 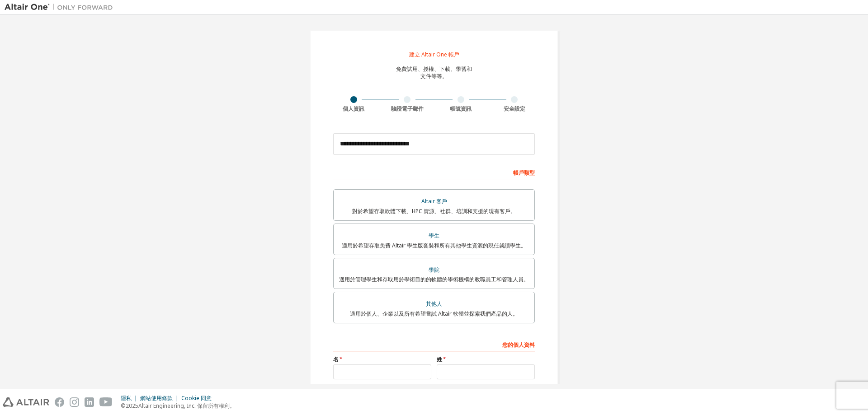 I want to click on font: 對於希望存取軟體下載、HPC 資源、社群、培訓和支援的現有客戶。, so click(x=434, y=211).